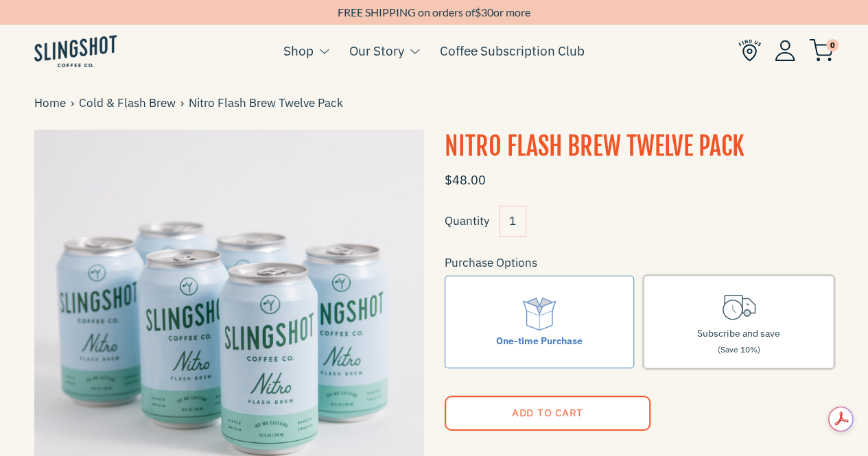 Image resolution: width=868 pixels, height=456 pixels. What do you see at coordinates (832, 45) in the screenshot?
I see `span: 0` at bounding box center [832, 45].